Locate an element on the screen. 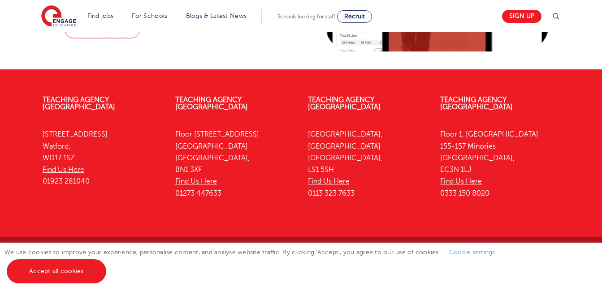 This screenshot has height=291, width=602. a: For Schools is located at coordinates (149, 16).